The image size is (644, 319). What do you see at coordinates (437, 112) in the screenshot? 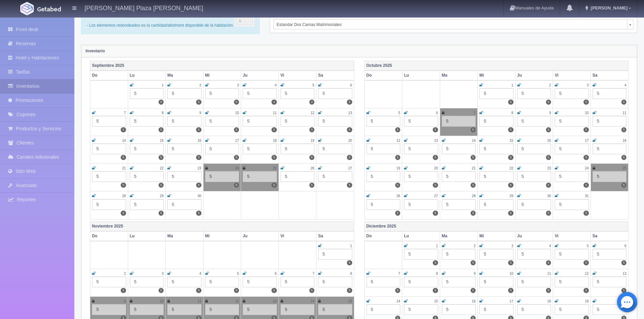
I see `small: 6` at bounding box center [437, 112].